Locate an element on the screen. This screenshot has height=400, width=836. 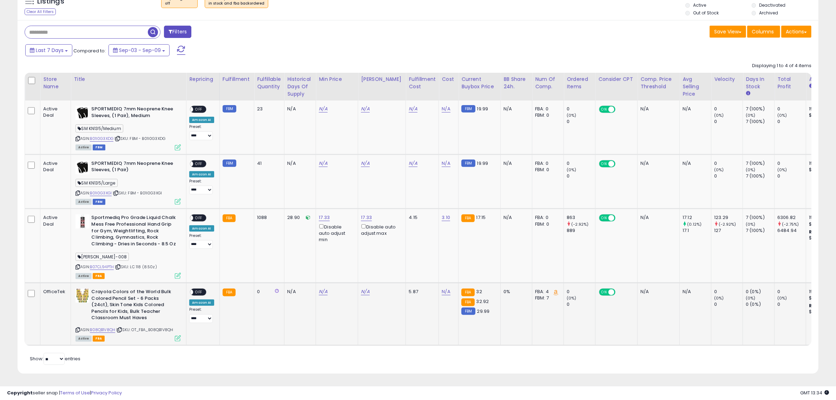
a: B01I0G3XGI is located at coordinates (101, 193).